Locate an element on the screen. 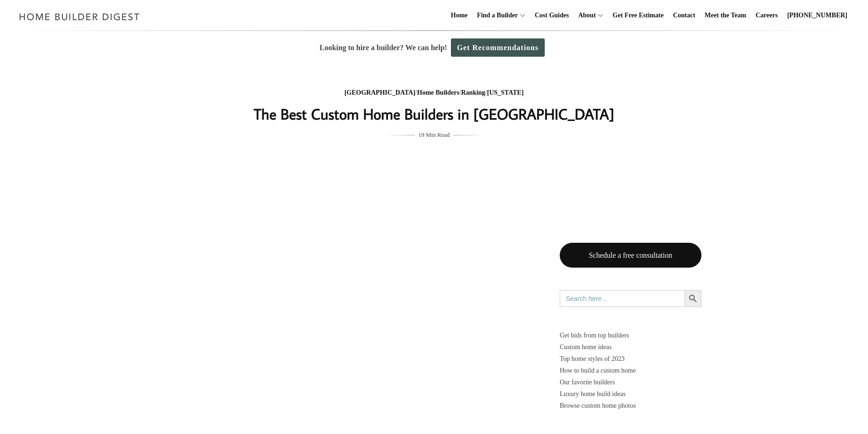 The width and height of the screenshot is (868, 434). a: About is located at coordinates (585, 15).